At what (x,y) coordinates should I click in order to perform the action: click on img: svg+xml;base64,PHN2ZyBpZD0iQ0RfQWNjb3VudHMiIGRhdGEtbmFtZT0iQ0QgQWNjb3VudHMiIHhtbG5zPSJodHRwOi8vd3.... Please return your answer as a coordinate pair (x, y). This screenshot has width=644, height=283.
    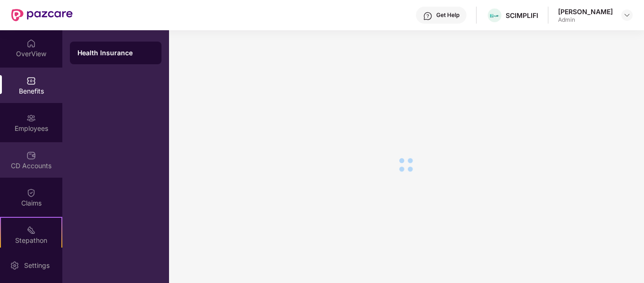
    Looking at the image, I should click on (31, 156).